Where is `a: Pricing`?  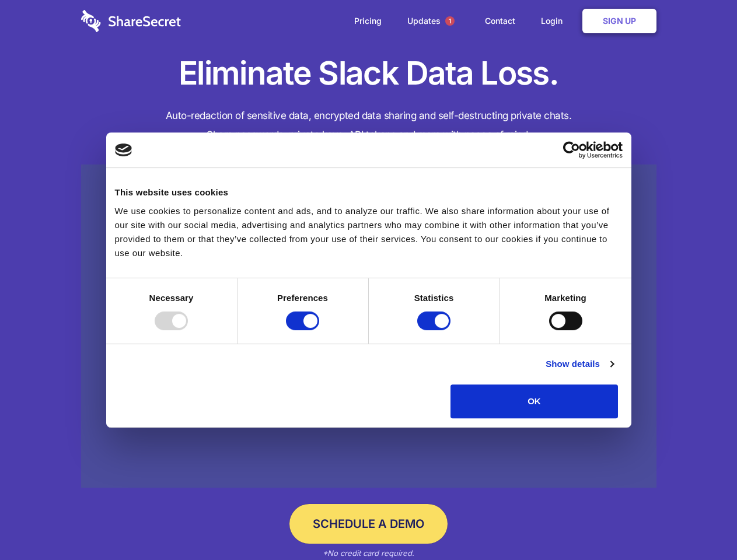
a: Pricing is located at coordinates (368, 21).